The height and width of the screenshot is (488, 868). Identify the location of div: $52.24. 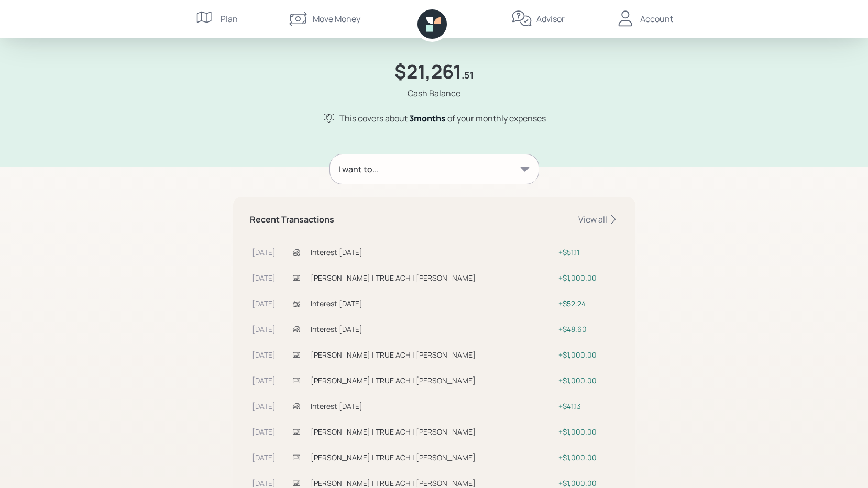
(587, 303).